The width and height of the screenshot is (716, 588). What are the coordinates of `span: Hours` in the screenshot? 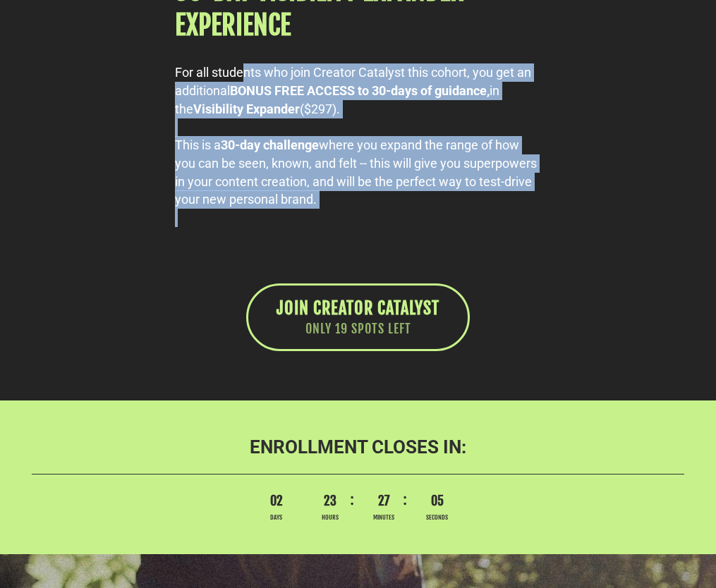 It's located at (330, 517).